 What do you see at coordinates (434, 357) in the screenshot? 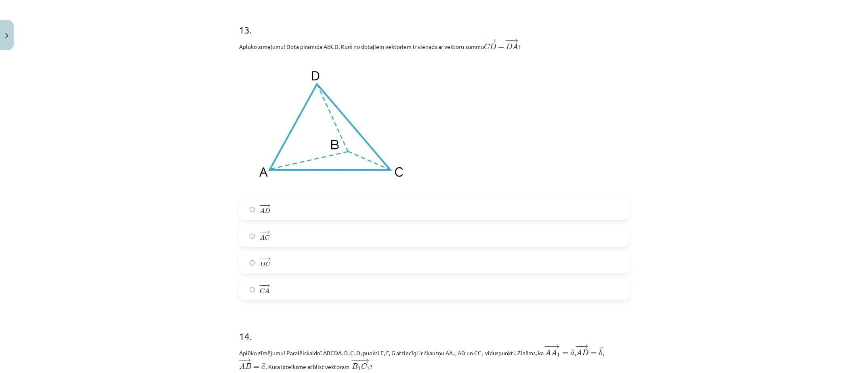
I see `p: Aplūko zīmējumu! Paralēlskaldnī ABCDA B C D punkti E, F, G attiecīgi ir šķautņu AA , AD un CC vid...` at bounding box center [434, 357].